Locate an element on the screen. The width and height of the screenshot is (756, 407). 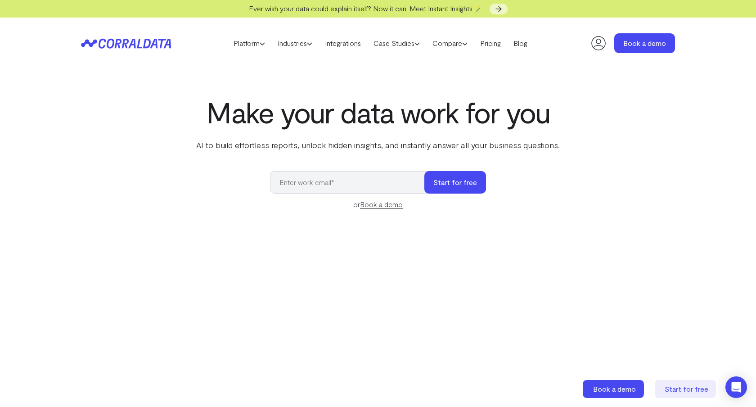
div: Open Intercom Messenger is located at coordinates (736, 387).